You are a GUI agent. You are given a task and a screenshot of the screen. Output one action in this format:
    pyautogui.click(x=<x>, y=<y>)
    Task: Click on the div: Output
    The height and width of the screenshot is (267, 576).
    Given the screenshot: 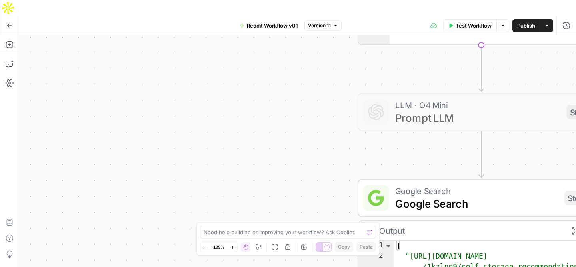 What is the action you would take?
    pyautogui.click(x=470, y=231)
    